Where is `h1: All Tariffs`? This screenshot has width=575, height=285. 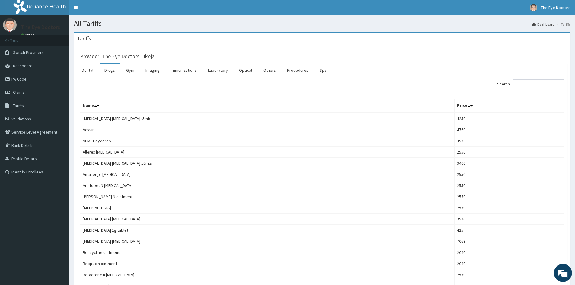
h1: All Tariffs is located at coordinates (322, 24).